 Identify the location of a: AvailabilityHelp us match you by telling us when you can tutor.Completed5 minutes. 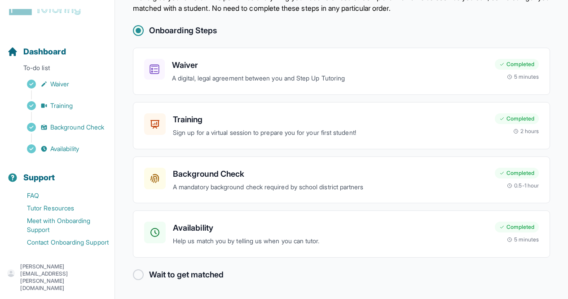
(341, 234).